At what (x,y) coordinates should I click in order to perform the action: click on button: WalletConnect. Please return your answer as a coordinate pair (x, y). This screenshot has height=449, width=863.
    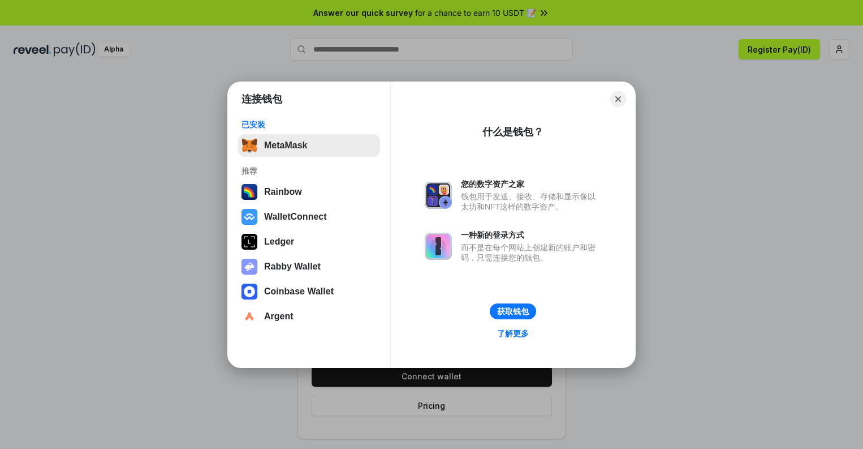
    Looking at the image, I should click on (309, 217).